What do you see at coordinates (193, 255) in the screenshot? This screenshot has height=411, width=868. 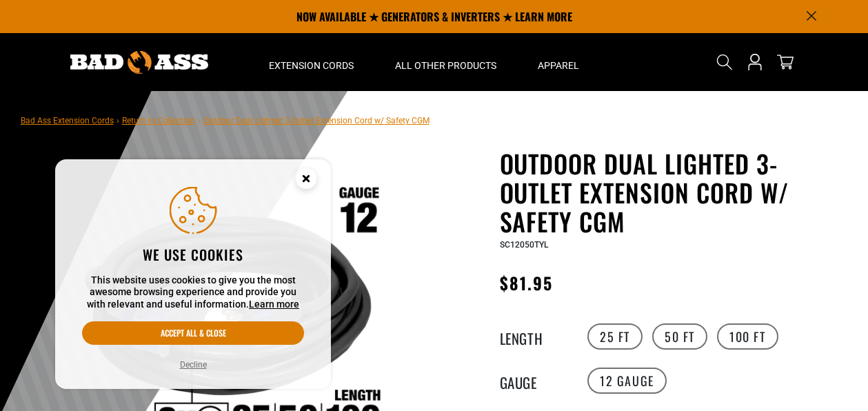 I see `h2: We use cookies` at bounding box center [193, 255].